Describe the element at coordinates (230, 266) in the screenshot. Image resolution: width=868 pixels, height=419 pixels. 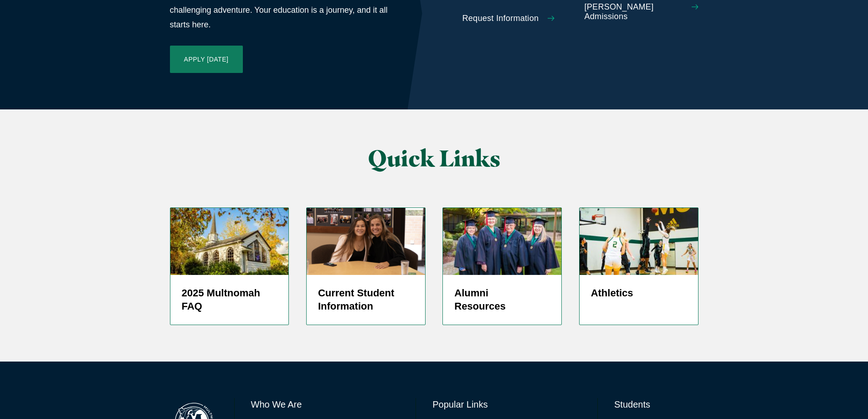
I see `a: Prayer Chapel in Fall 2025 Multnomah FAQ` at that location.